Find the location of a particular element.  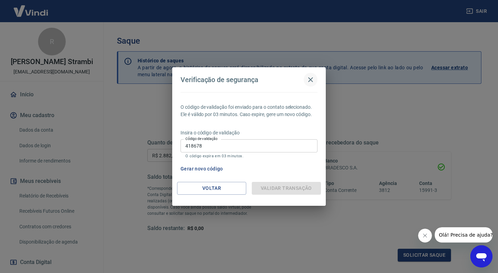

p: O código expira em 03 minutos. is located at coordinates (249, 156).